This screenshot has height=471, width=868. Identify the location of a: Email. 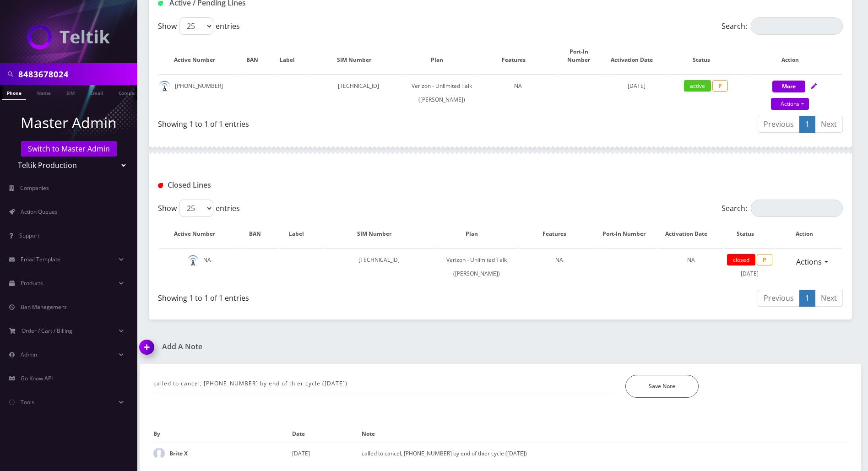
(97, 92).